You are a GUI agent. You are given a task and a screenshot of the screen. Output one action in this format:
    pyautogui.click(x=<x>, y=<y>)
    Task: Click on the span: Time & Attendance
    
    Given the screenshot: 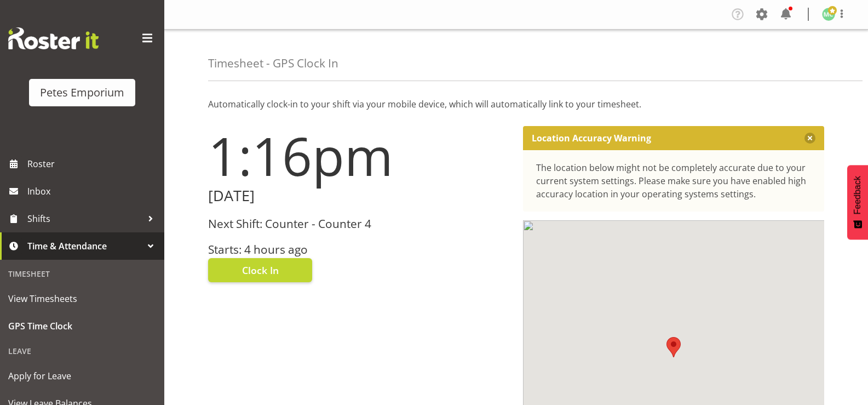 What is the action you would take?
    pyautogui.click(x=85, y=246)
    